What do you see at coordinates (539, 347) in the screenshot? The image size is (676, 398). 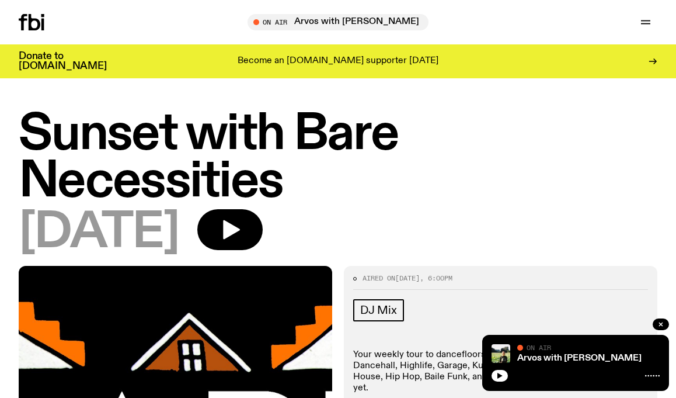 I see `span: On Air` at bounding box center [539, 347].